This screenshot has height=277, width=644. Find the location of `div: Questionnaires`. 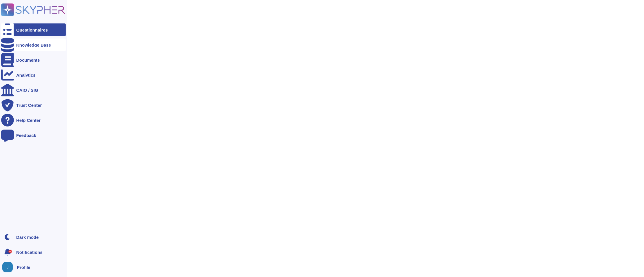

div: Questionnaires is located at coordinates (32, 30).